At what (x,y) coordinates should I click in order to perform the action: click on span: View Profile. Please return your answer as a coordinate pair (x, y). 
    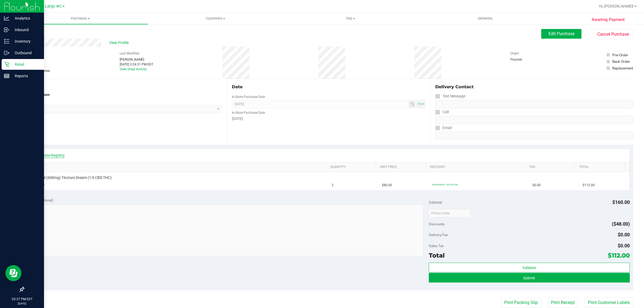
    Looking at the image, I should click on (120, 42).